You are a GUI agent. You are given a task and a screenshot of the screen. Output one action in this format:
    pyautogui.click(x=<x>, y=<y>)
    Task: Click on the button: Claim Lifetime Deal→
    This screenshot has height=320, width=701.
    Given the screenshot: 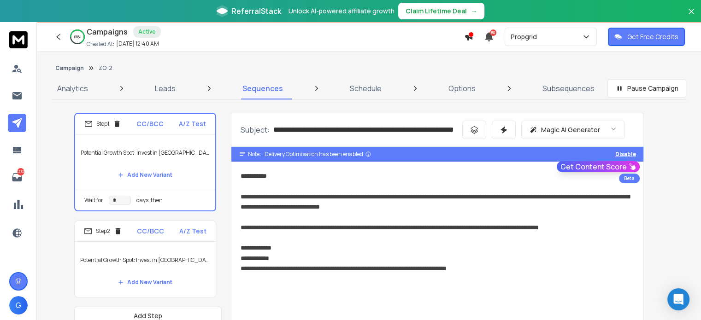 What is the action you would take?
    pyautogui.click(x=441, y=11)
    